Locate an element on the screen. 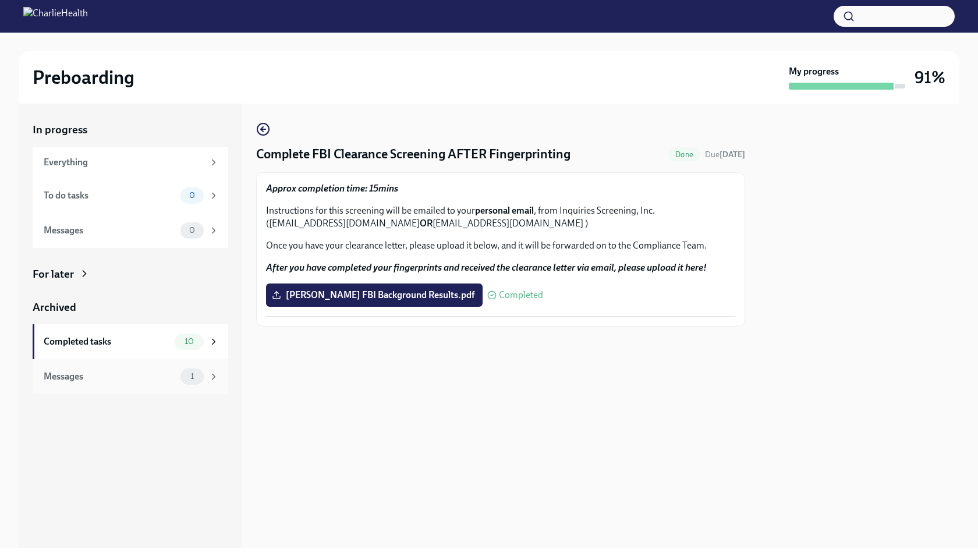  p: Once you have your clearance letter, please upload it below, and it will be forwarded on to the C... is located at coordinates (501, 246).